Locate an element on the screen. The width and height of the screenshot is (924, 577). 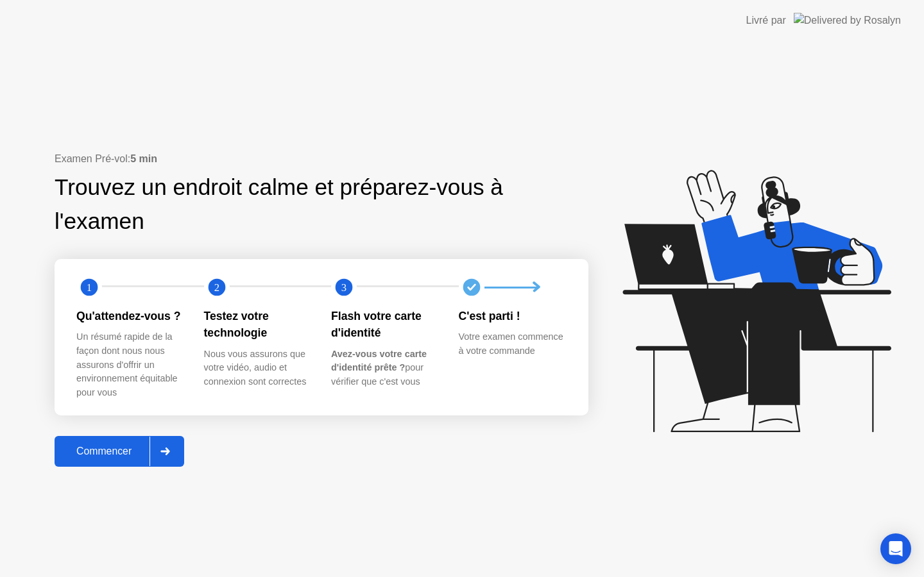
text: 1 is located at coordinates (89, 287).